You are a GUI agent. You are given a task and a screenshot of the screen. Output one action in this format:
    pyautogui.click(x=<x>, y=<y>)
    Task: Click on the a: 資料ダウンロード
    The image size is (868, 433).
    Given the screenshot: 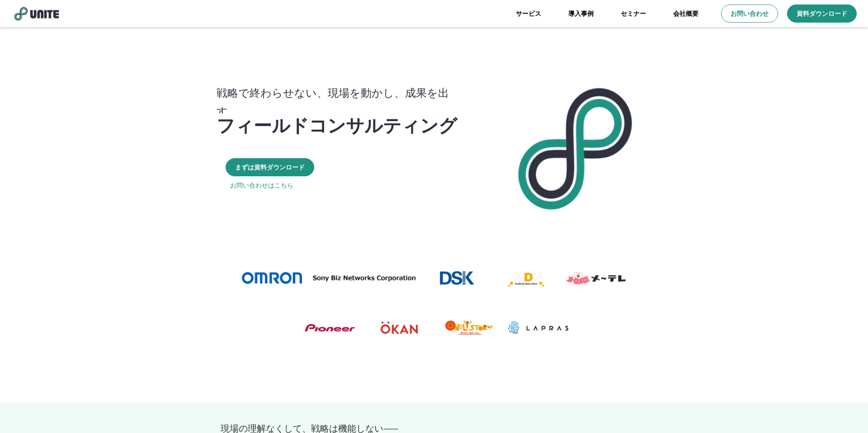 What is the action you would take?
    pyautogui.click(x=821, y=13)
    